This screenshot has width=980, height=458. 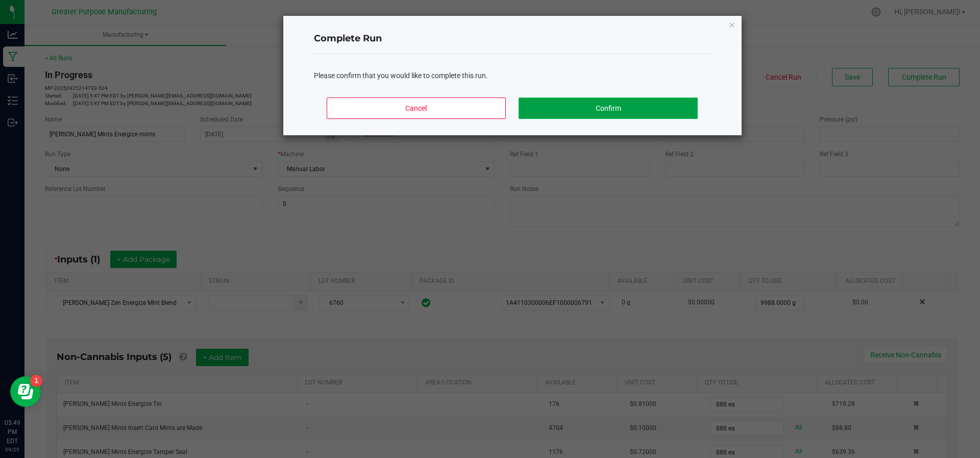 I want to click on button: Confirm, so click(x=608, y=108).